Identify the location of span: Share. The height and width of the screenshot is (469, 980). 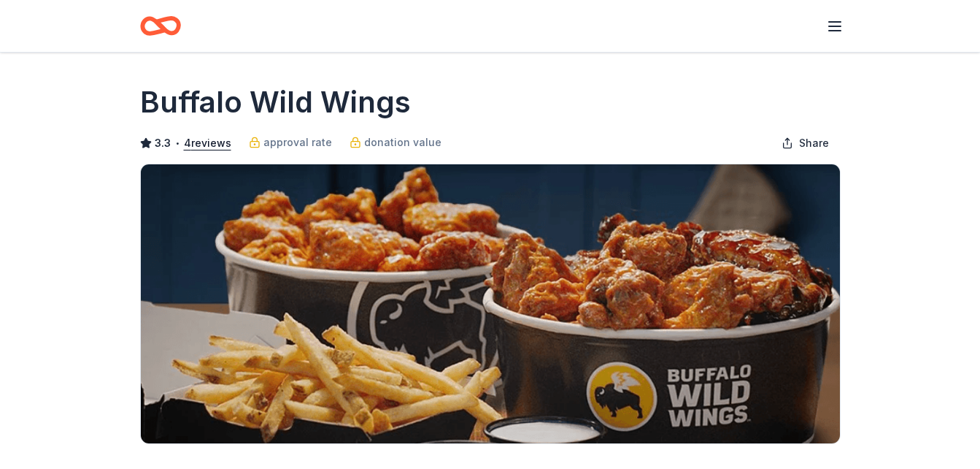
(814, 143).